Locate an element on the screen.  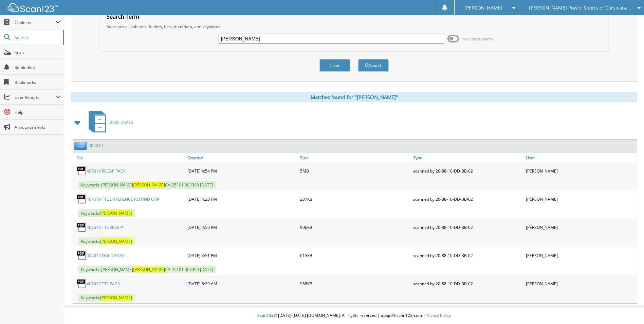
a: User is located at coordinates (581, 158).